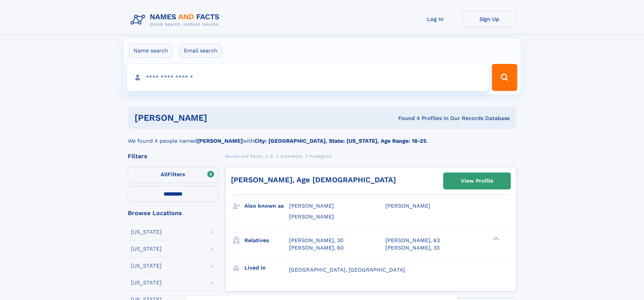 Image resolution: width=644 pixels, height=300 pixels. What do you see at coordinates (322, 137) in the screenshot?
I see `div: We found 4 people named with .` at bounding box center [322, 137].